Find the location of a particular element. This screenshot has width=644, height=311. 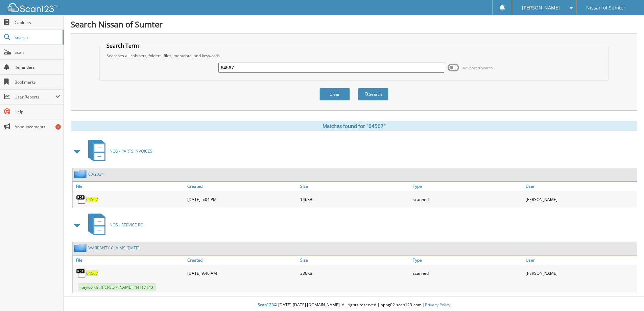

span: Nissan of Sumter is located at coordinates (606, 8).